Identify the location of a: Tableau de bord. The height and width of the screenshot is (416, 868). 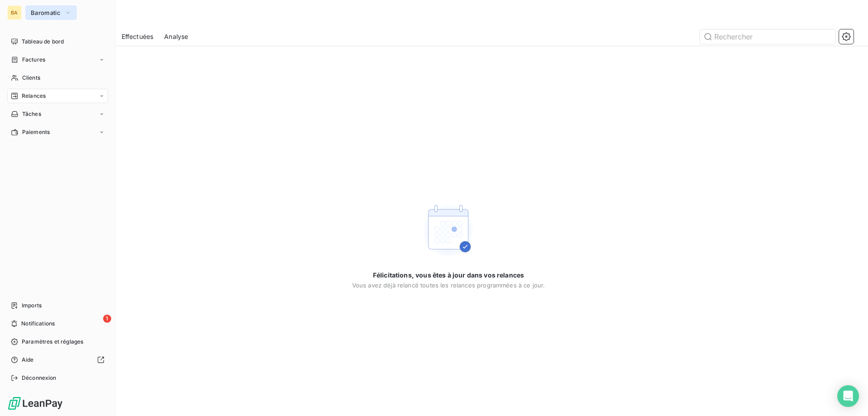
(58, 41).